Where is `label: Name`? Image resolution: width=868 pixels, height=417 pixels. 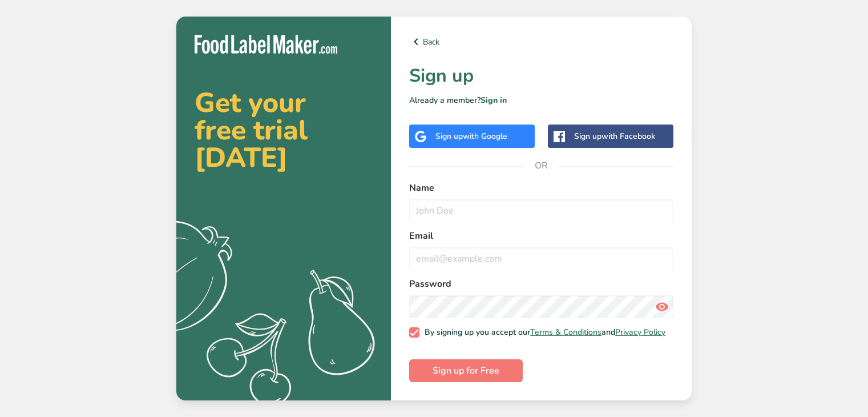 label: Name is located at coordinates (541, 188).